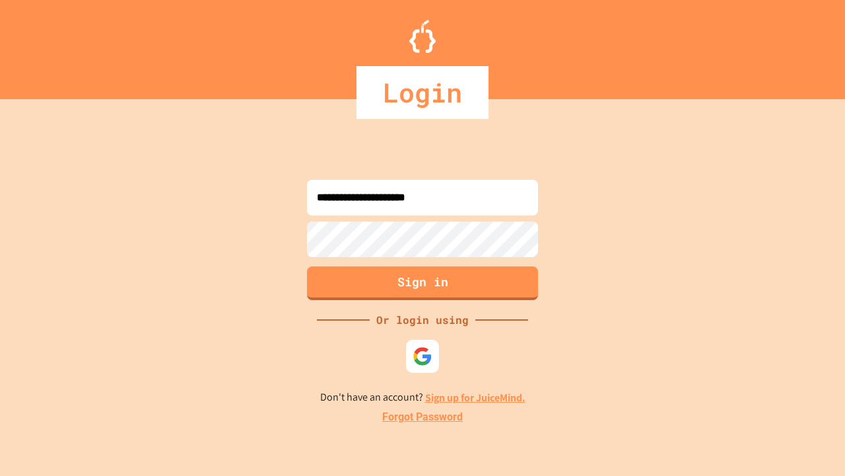  Describe the element at coordinates (423, 397) in the screenshot. I see `p: Don't have an account?` at that location.